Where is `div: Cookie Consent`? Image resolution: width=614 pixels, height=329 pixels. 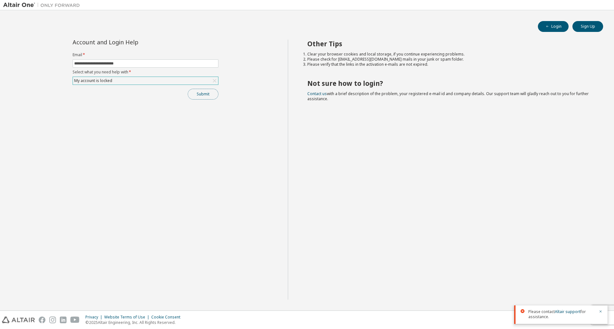 div: Cookie Consent is located at coordinates (167, 318).